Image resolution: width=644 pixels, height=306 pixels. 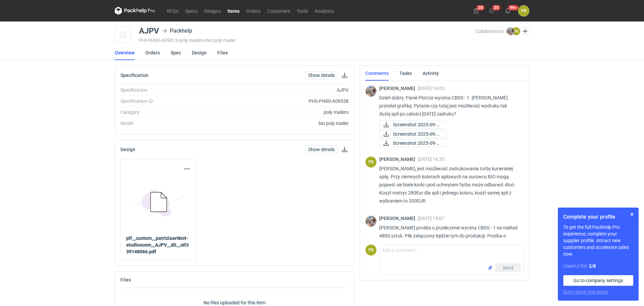 I want to click on h2: Files, so click(x=126, y=280).